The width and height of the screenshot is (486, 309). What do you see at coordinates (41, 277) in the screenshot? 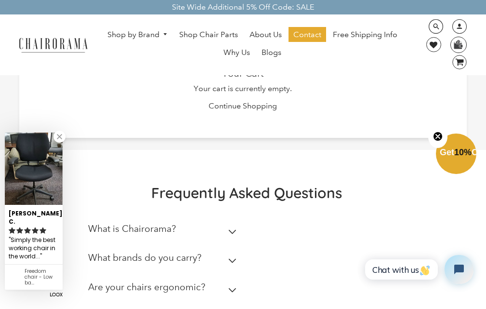
I see `div: Freedom chair - Low back (Renewed)` at bounding box center [41, 277].